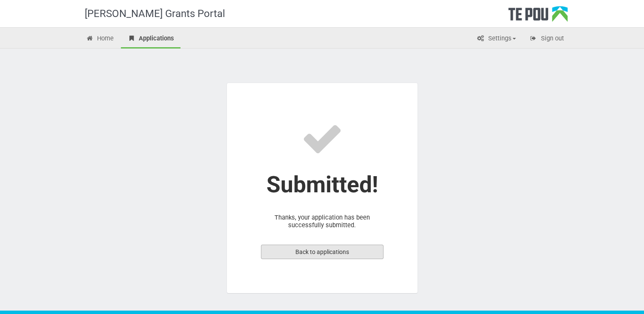 Image resolution: width=644 pixels, height=314 pixels. What do you see at coordinates (322, 252) in the screenshot?
I see `a: Back to applications` at bounding box center [322, 252].